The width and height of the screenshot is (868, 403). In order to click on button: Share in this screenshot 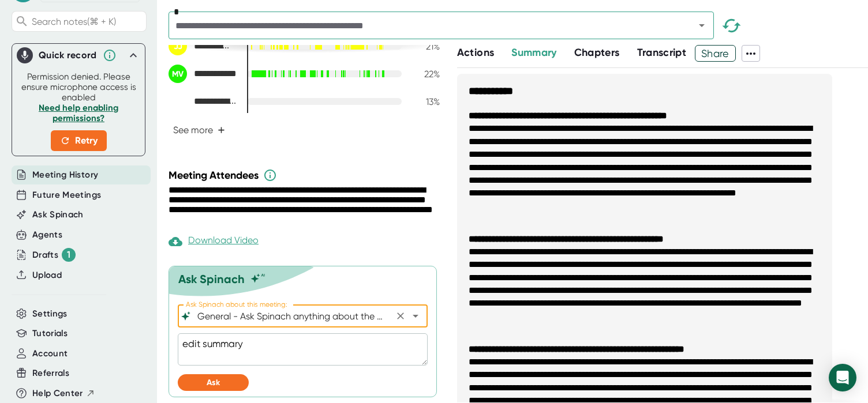, I will do `click(715, 53)`.